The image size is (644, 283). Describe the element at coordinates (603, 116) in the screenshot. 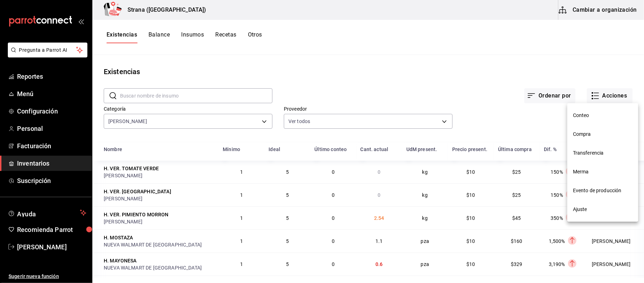

I see `span: Conteo` at that location.